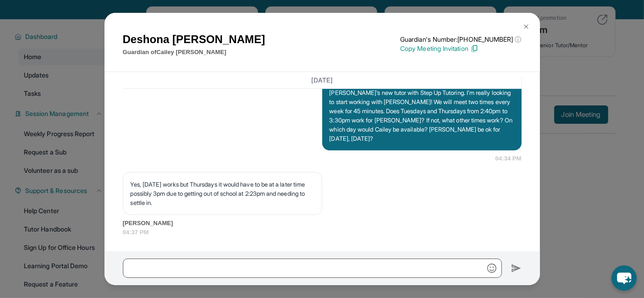  Describe the element at coordinates (508, 159) in the screenshot. I see `span: 04:34 PM` at that location.